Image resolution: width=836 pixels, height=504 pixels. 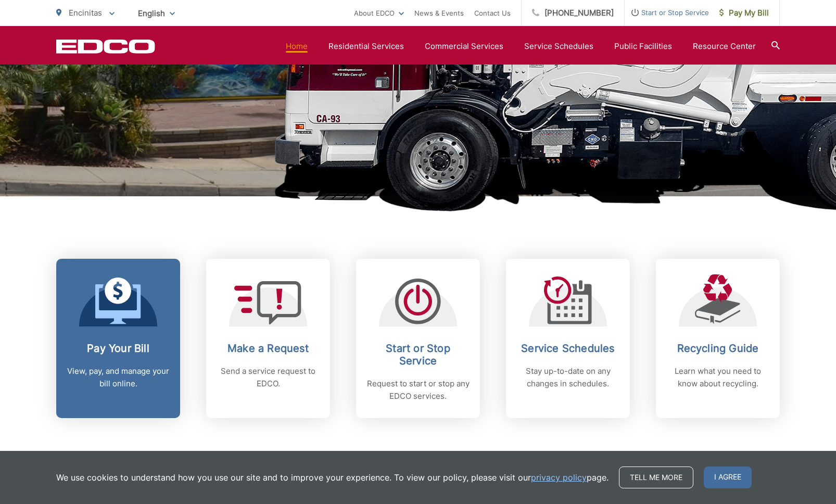 What do you see at coordinates (558, 477) in the screenshot?
I see `a: privacy policy` at bounding box center [558, 477].